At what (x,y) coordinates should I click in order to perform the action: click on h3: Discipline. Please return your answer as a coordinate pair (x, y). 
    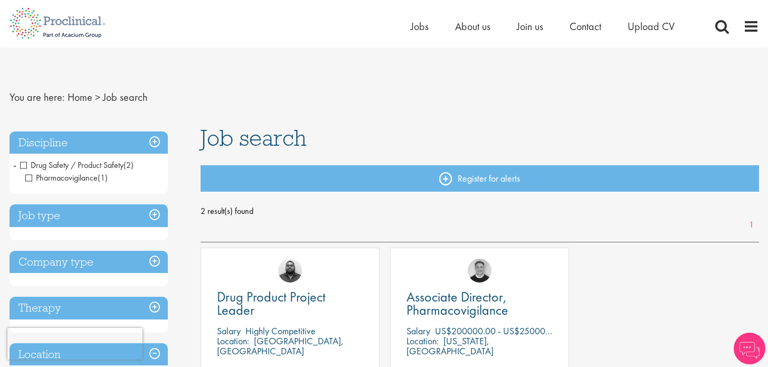
    Looking at the image, I should click on (89, 142).